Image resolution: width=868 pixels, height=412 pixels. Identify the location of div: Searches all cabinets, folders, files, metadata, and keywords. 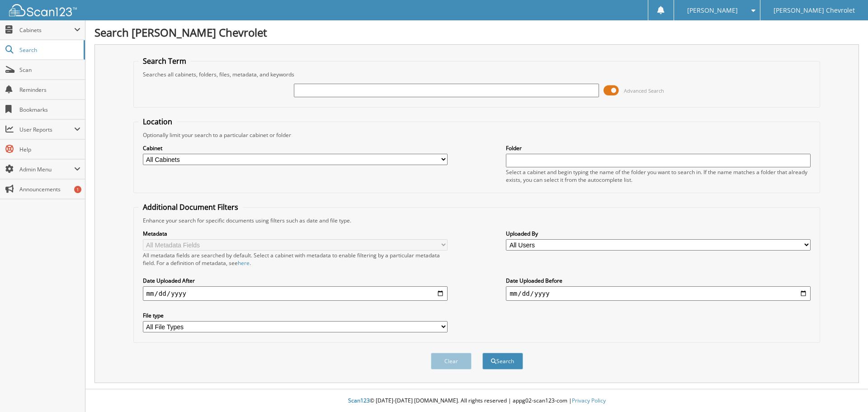
(477, 74).